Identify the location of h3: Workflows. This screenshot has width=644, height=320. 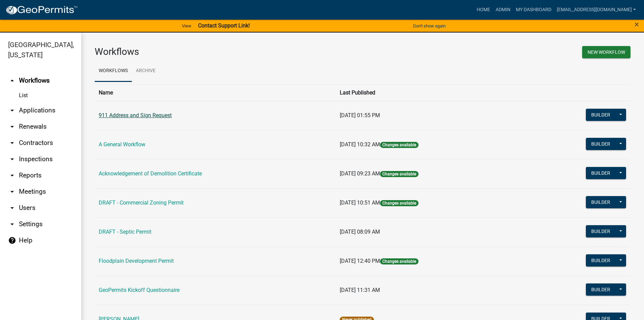
(226, 52).